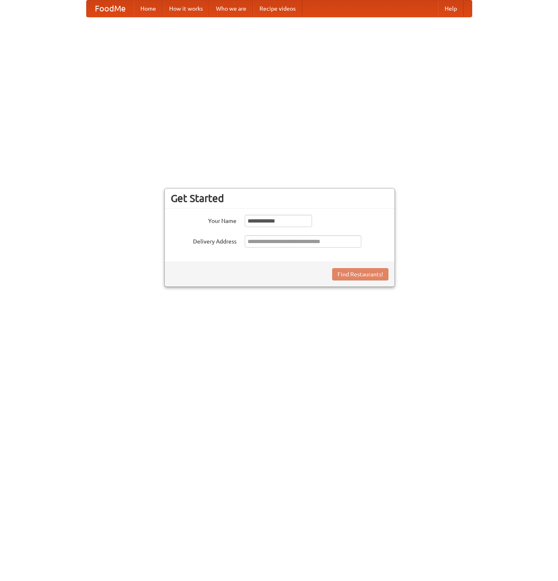 The width and height of the screenshot is (558, 581). Describe the element at coordinates (204, 220) in the screenshot. I see `label: Your Name` at that location.